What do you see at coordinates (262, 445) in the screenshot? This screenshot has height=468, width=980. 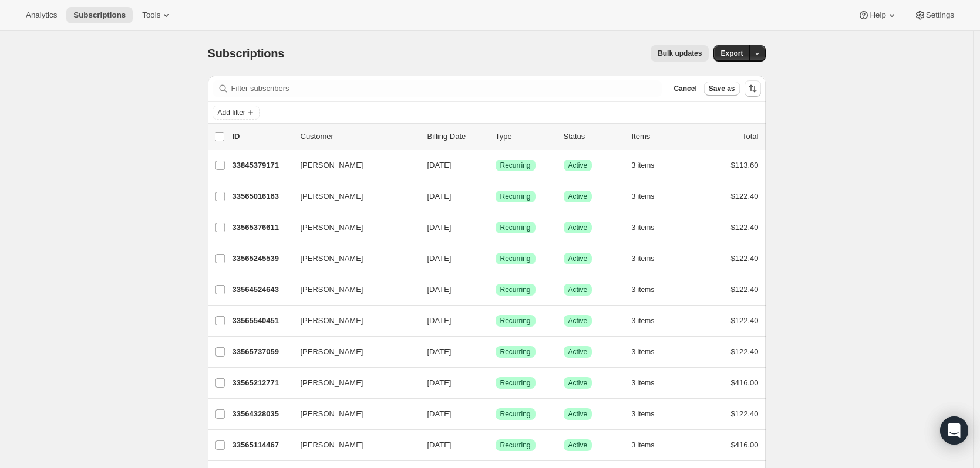 I see `p: 33565114467` at bounding box center [262, 445].